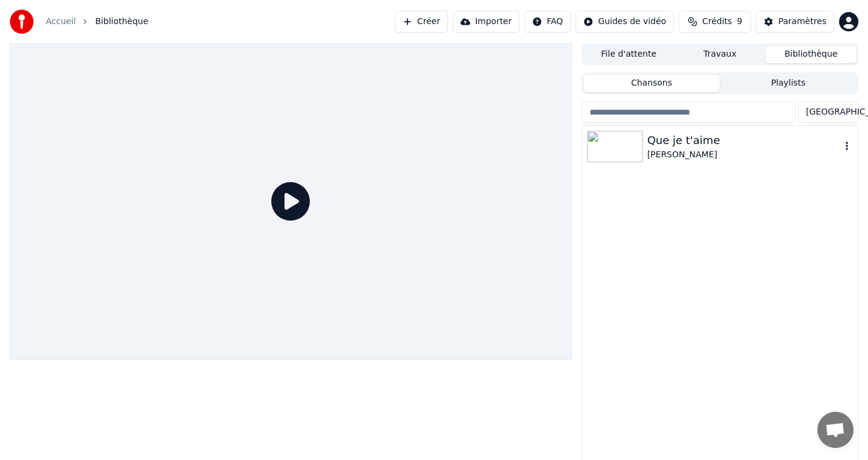 This screenshot has width=868, height=460. I want to click on span: Crédits, so click(717, 21).